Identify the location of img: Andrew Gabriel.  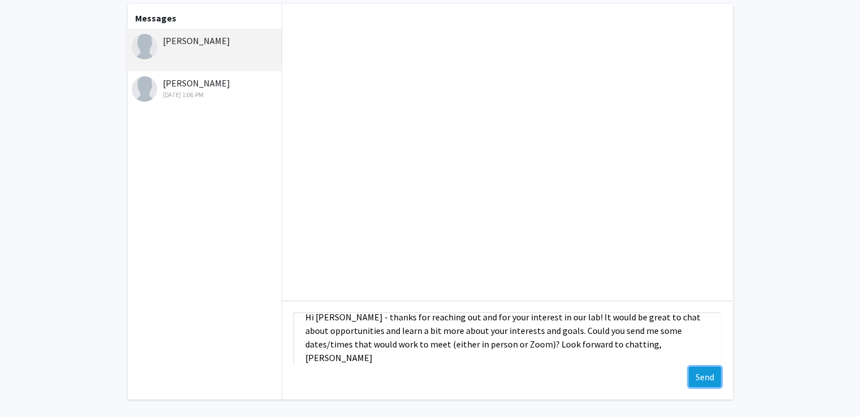
(144, 46).